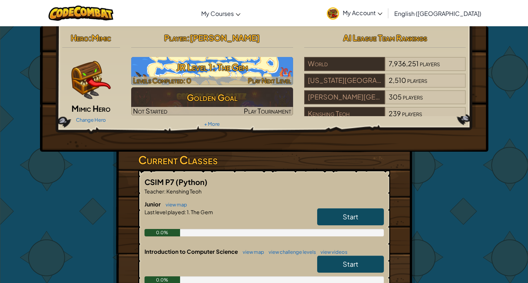 The height and width of the screenshot is (283, 528). I want to click on span: Introduction to Computer Science, so click(191, 251).